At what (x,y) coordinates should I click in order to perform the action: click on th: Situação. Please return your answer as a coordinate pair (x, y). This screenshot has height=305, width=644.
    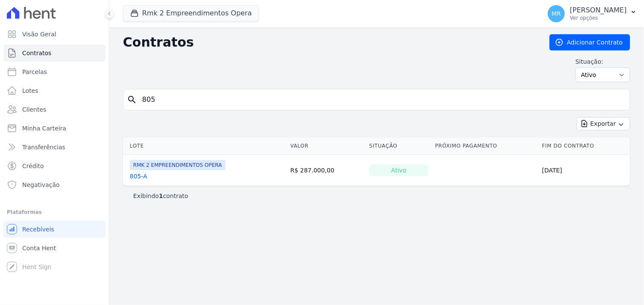
    Looking at the image, I should click on (399, 146).